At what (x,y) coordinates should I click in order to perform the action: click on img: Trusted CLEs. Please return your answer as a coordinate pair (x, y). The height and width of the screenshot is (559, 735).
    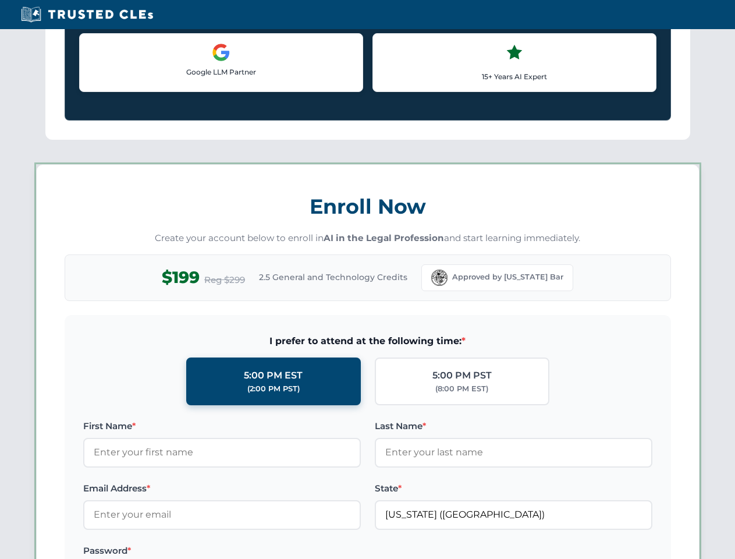
    Looking at the image, I should click on (87, 15).